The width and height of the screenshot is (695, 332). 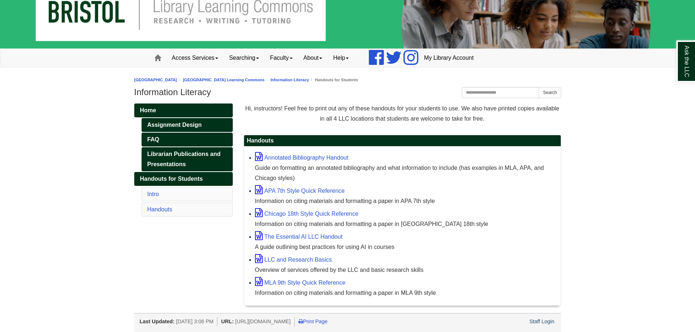 What do you see at coordinates (289, 80) in the screenshot?
I see `a: Information Literacy` at bounding box center [289, 80].